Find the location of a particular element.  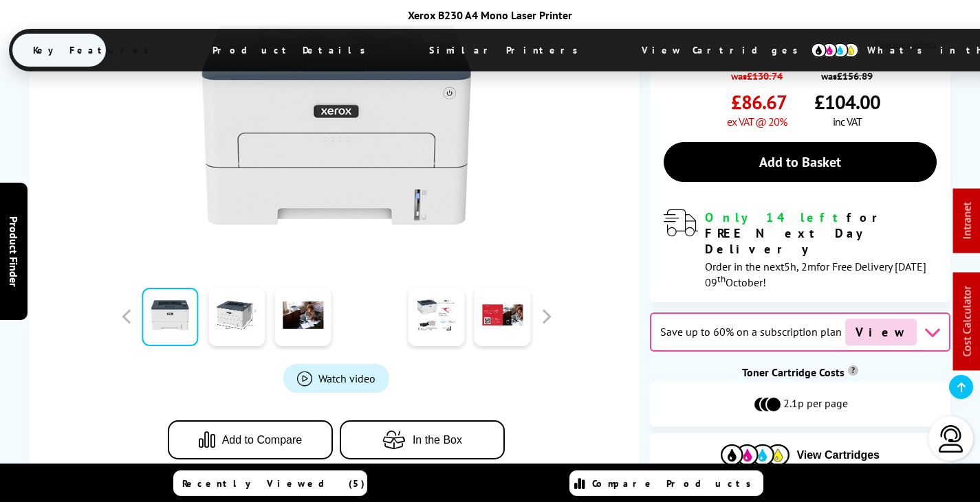

a: Cost Calculator is located at coordinates (967, 321).